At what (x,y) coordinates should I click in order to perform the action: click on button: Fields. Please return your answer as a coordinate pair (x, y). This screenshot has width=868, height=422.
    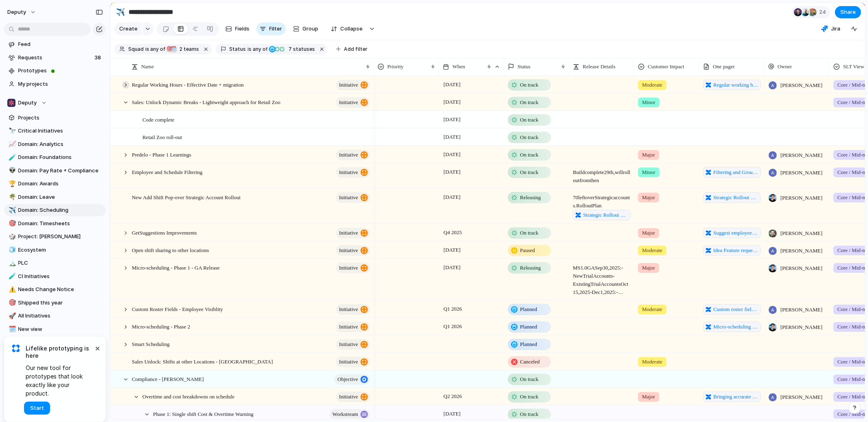
    Looking at the image, I should click on (238, 29).